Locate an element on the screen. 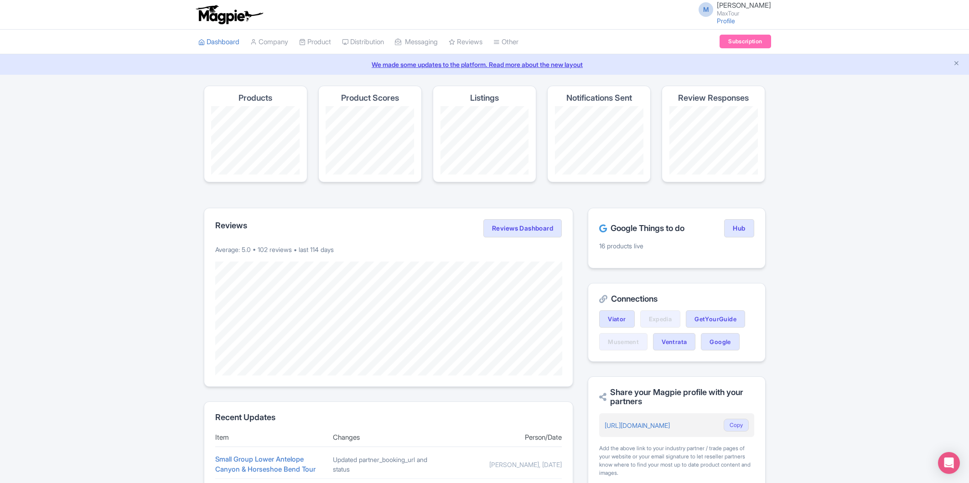  button: Copy is located at coordinates (736, 425).